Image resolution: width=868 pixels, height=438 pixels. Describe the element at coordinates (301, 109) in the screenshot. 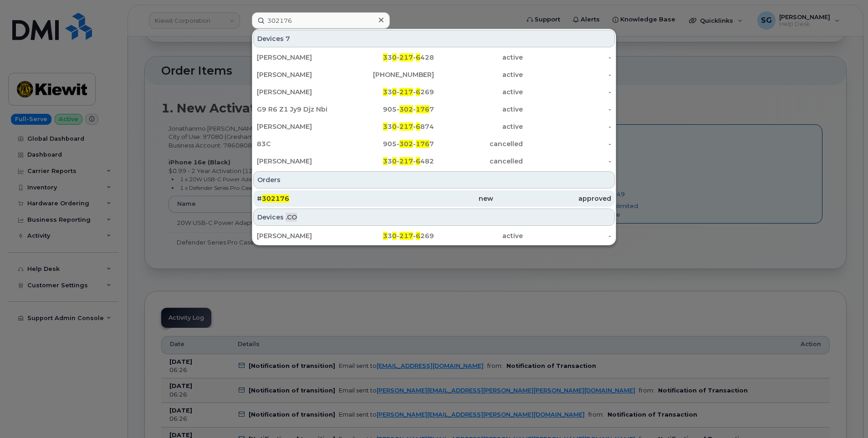

I see `div: G9 R6 Z1 Jy9 Djz Nbi` at that location.